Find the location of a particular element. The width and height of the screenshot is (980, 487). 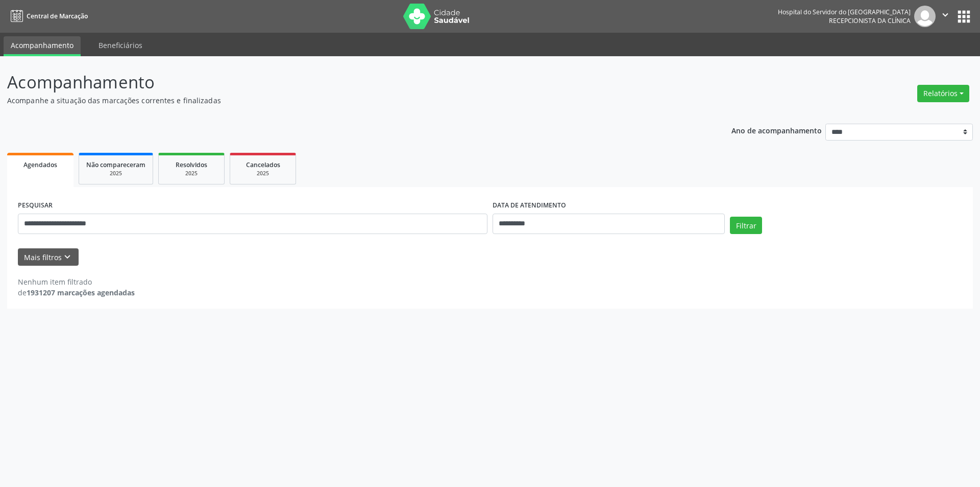

div: Nenhum item filtrado is located at coordinates (76, 281).